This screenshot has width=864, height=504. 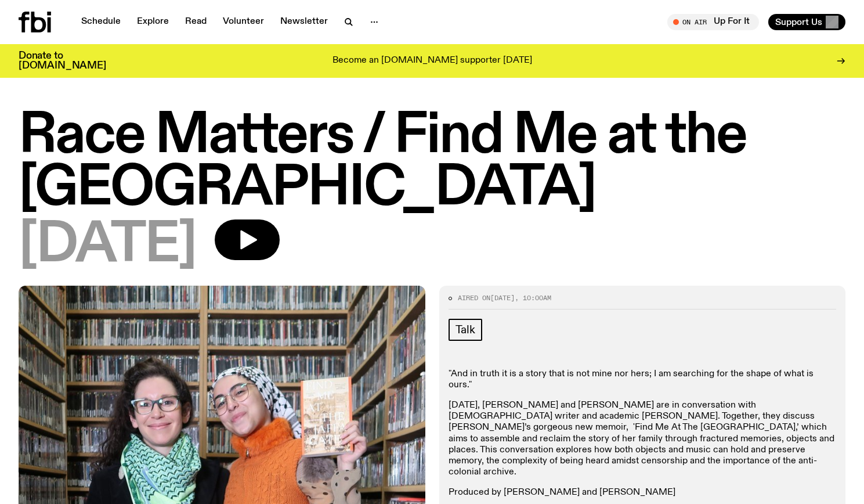 I want to click on a: Explore, so click(x=152, y=22).